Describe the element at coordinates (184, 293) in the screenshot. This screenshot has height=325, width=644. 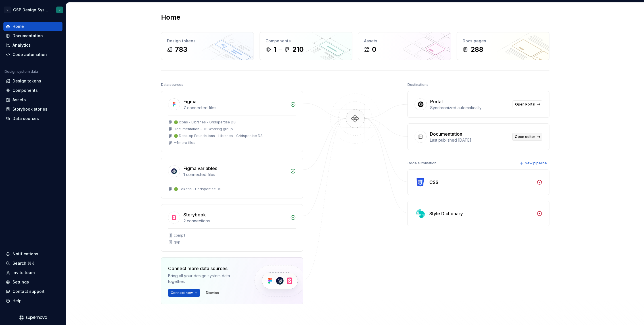
I see `div: Connect new` at that location.